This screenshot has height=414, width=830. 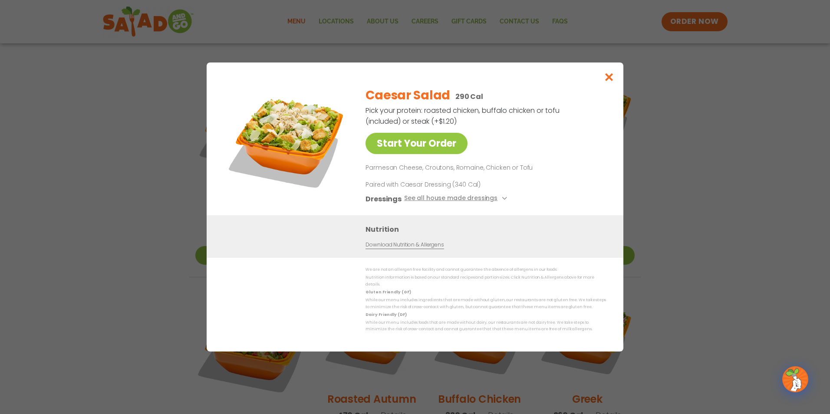 What do you see at coordinates (463, 116) in the screenshot?
I see `p: Pick your protein: roasted chicken, buffalo chicken or tofu (included) or steak (+$1.20)` at bounding box center [463, 116].